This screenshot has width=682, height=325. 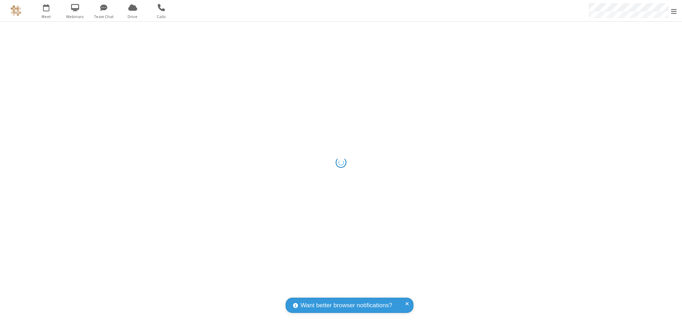 What do you see at coordinates (75, 17) in the screenshot?
I see `span: Webinars` at bounding box center [75, 17].